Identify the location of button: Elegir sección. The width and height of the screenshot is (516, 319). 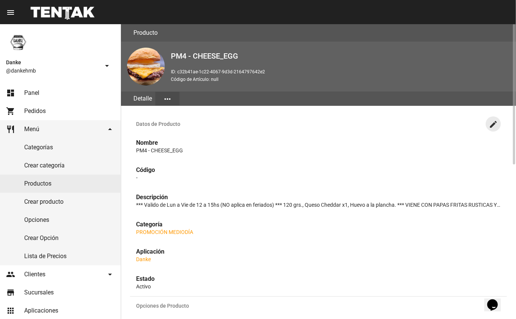
(168, 99).